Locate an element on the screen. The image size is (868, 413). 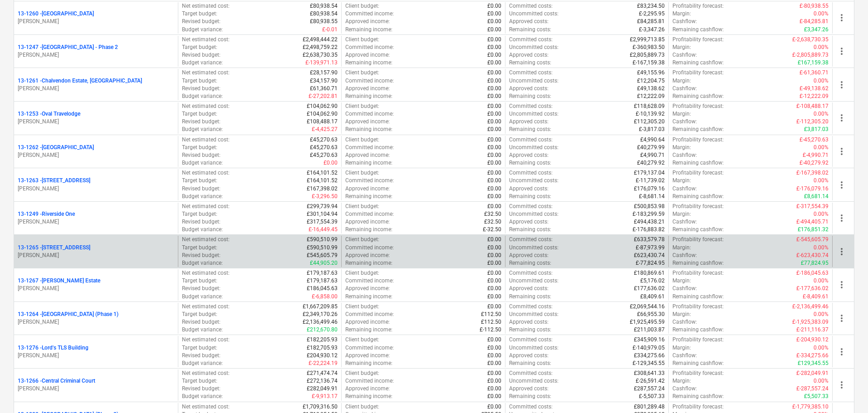
p: Remaining cashflow : is located at coordinates (698, 196).